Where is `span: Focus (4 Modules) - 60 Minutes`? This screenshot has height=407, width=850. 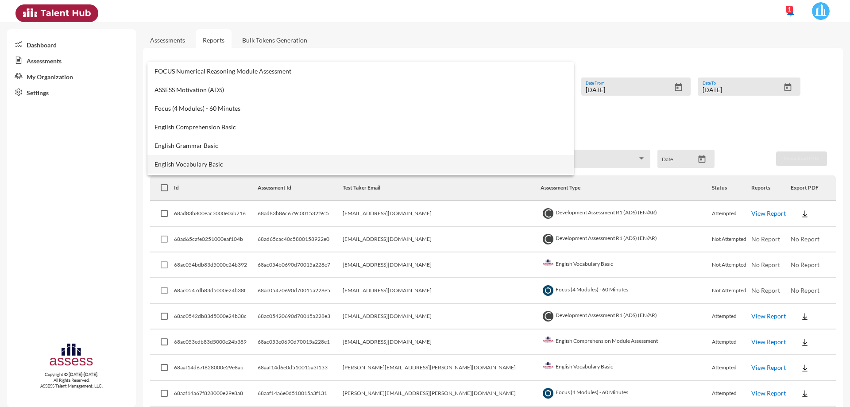
span: Focus (4 Modules) - 60 Minutes is located at coordinates (361, 109).